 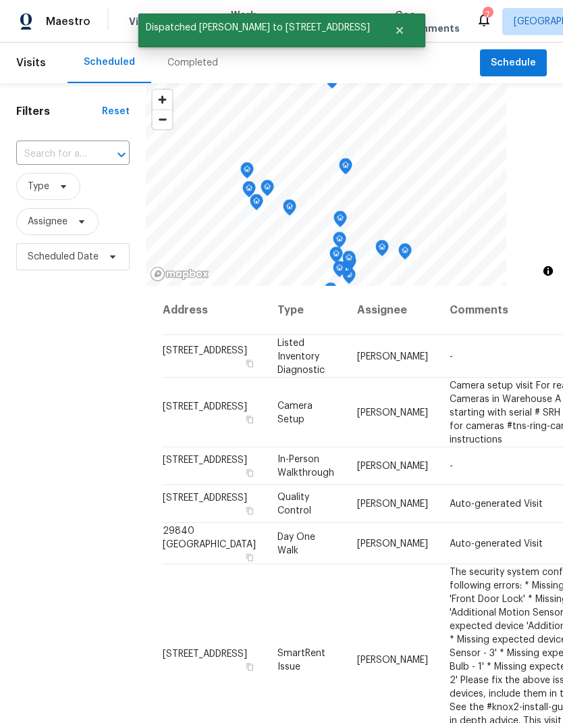 What do you see at coordinates (513, 63) in the screenshot?
I see `span: Schedule` at bounding box center [513, 63].